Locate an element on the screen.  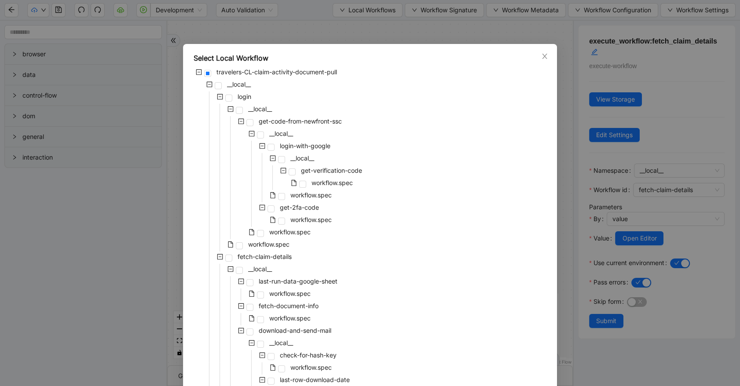
button: Close is located at coordinates (544, 56).